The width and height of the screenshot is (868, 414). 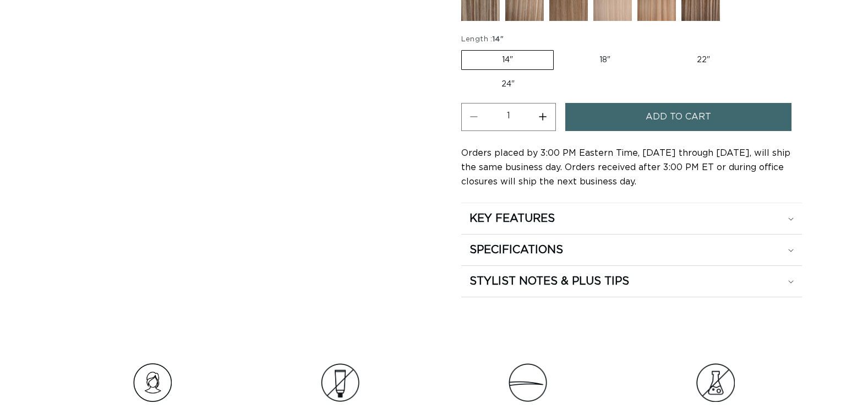 I want to click on summary: KEY FEATURES, so click(x=631, y=218).